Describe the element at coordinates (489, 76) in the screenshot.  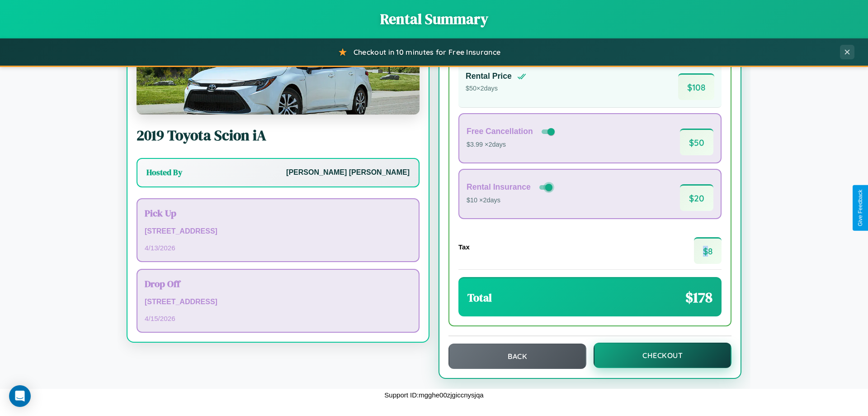
I see `h4: Rental Price` at that location.